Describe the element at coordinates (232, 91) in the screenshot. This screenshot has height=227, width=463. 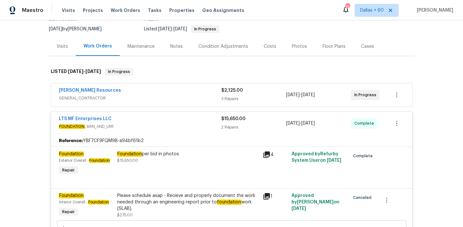
I see `span: $2,125.00` at that location.